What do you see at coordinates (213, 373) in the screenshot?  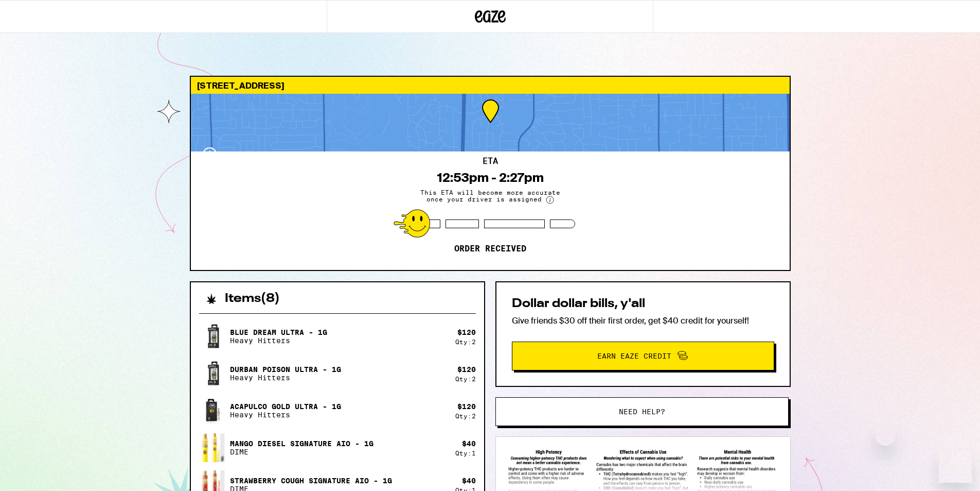 I see `img: Durban Poison Ultra - 1g` at bounding box center [213, 373].